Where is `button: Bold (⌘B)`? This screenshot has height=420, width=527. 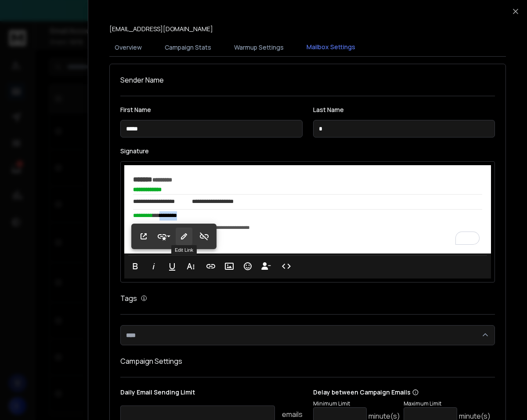 button: Bold (⌘B) is located at coordinates (135, 266).